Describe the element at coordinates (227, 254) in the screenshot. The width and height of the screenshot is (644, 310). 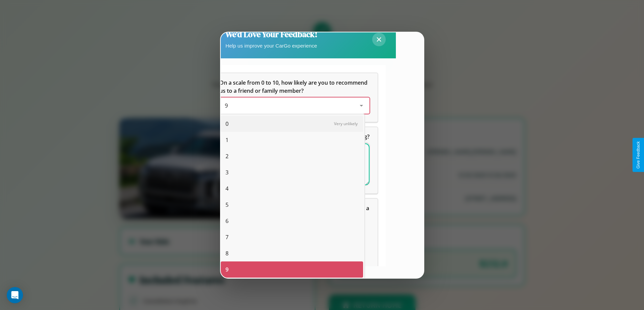
I see `span: 8` at that location.